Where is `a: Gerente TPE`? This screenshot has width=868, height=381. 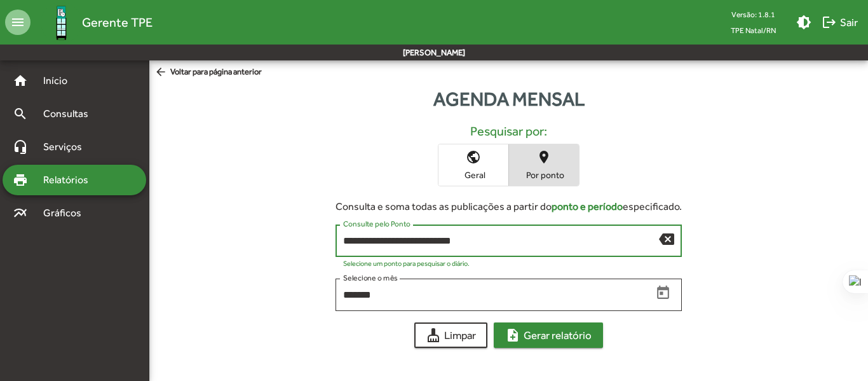 a: Gerente TPE is located at coordinates (91, 23).